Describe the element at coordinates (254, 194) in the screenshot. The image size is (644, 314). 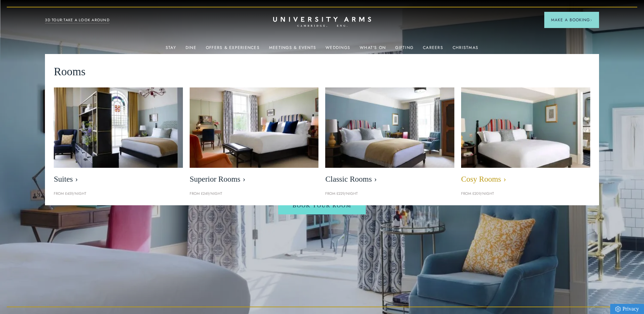
I see `p: From £249/night` at that location.